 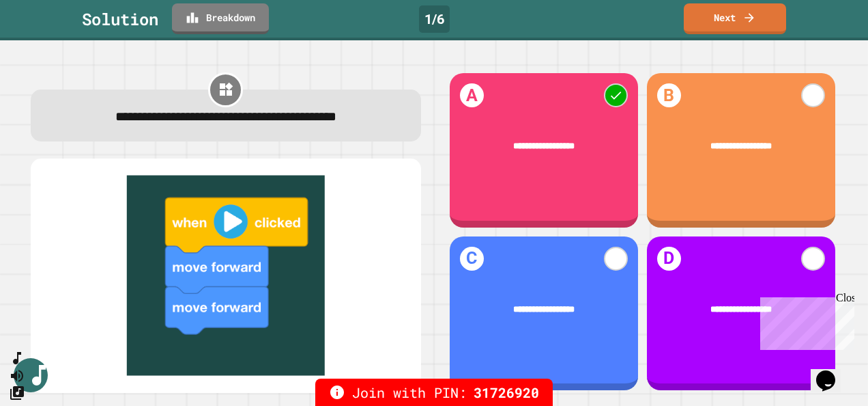 What do you see at coordinates (50, 46) in the screenshot?
I see `div: Chat with us now!Close` at bounding box center [50, 46].